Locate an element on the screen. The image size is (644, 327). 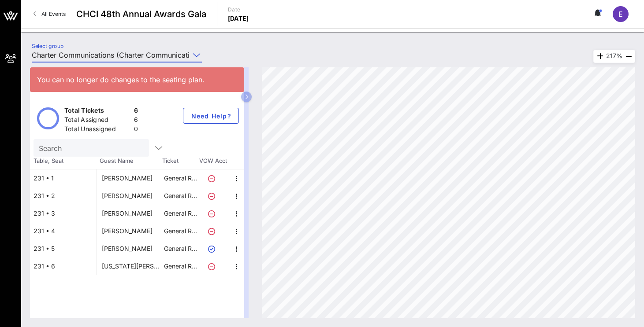
div: 231 • 1 is located at coordinates (63, 178).